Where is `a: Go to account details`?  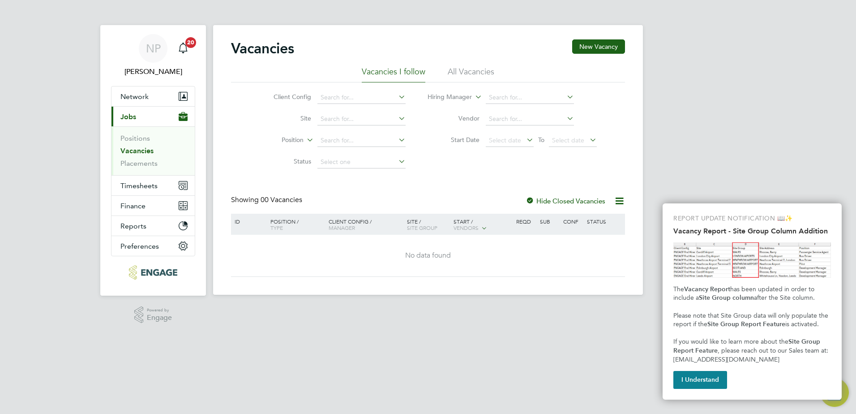 a: Go to account details is located at coordinates (153, 56).